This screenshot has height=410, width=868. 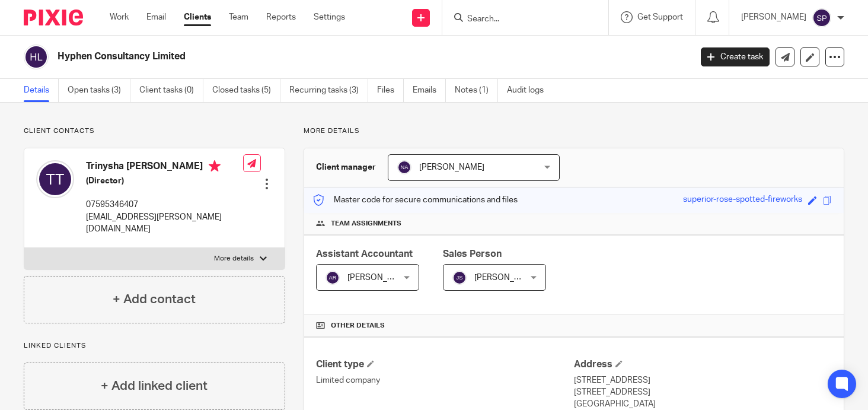 What do you see at coordinates (246, 90) in the screenshot?
I see `a: Closed tasks (5)` at bounding box center [246, 90].